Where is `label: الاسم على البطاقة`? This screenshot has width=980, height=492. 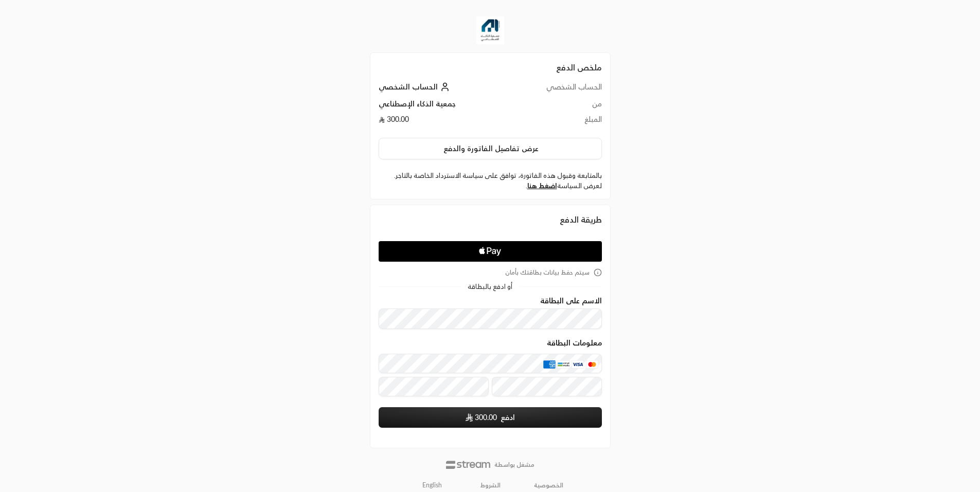
label: الاسم على البطاقة is located at coordinates (571, 301).